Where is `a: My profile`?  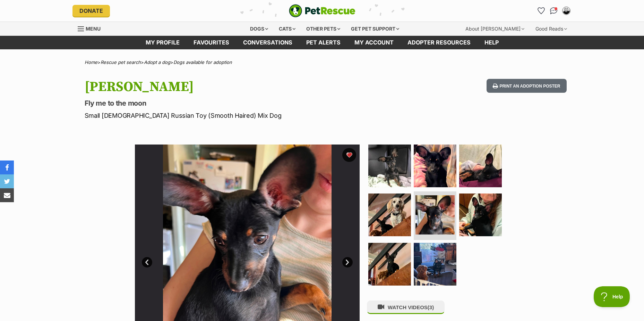 a: My profile is located at coordinates (163, 42).